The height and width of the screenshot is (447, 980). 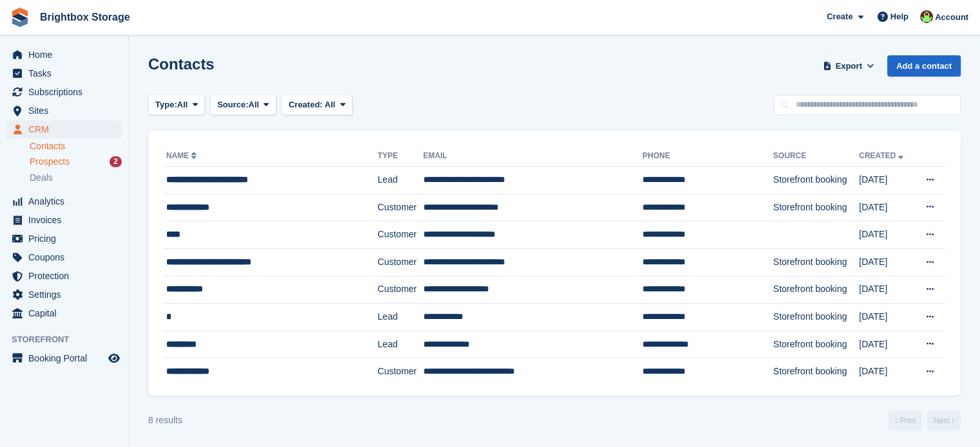 I want to click on th: Source, so click(x=816, y=157).